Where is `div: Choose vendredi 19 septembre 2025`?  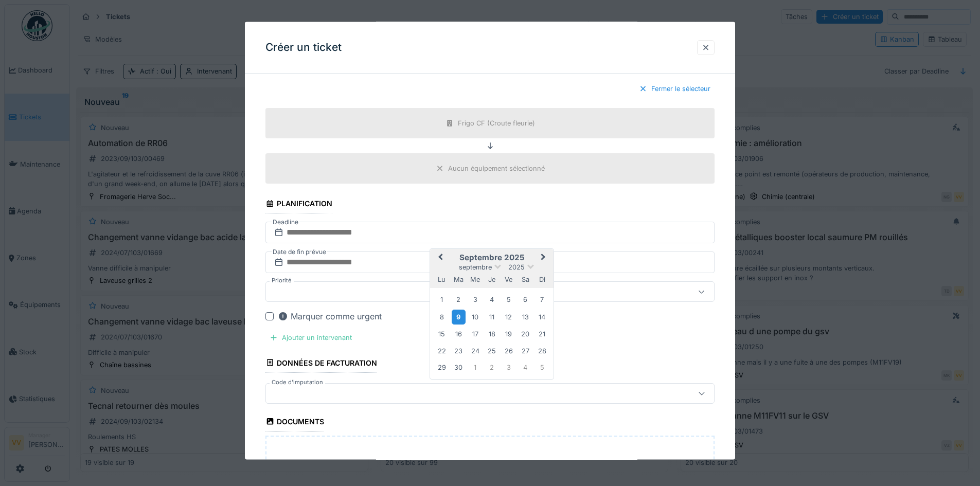 div: Choose vendredi 19 septembre 2025 is located at coordinates (508, 333).